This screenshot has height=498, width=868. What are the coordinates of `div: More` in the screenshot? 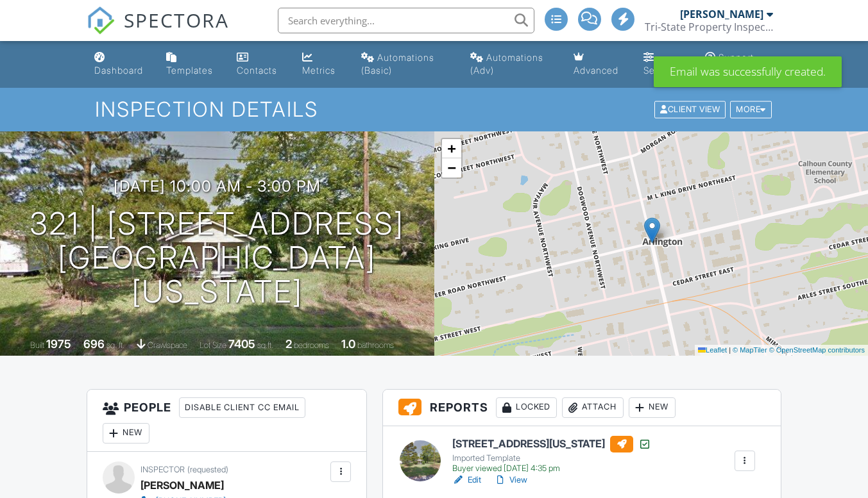 It's located at (750, 110).